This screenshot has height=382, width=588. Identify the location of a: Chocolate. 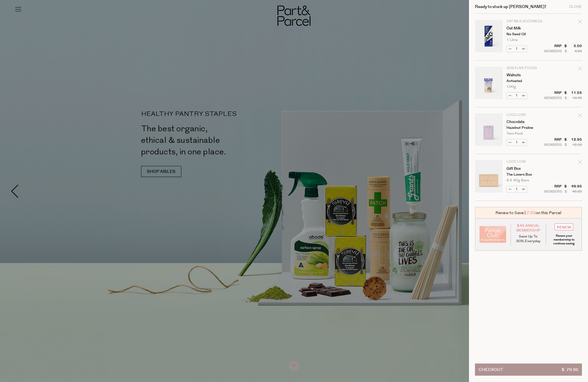
(528, 122).